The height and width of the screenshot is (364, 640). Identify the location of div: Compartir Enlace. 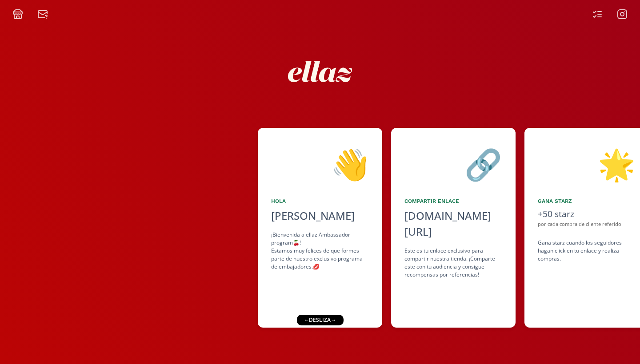
(453, 201).